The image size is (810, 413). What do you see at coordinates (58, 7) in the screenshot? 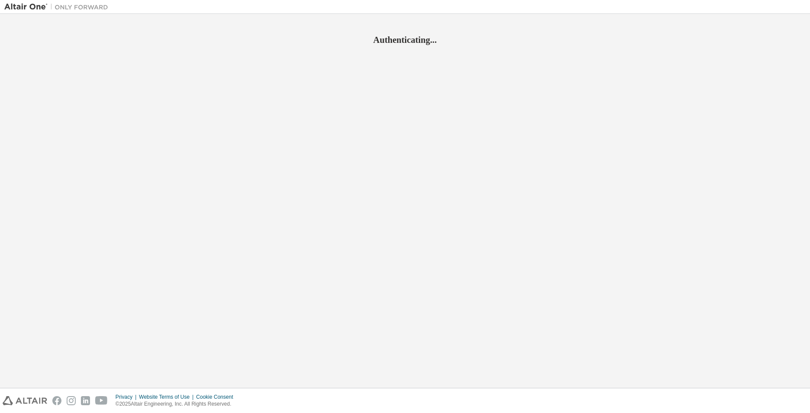
I see `img: Altair One` at bounding box center [58, 7].